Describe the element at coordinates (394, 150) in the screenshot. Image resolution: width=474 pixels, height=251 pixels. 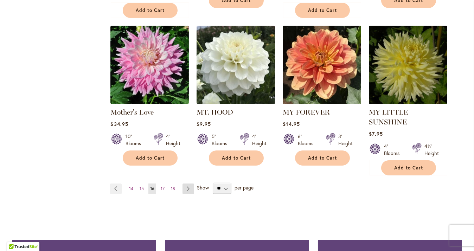
I see `div: 4" Blooms` at that location.